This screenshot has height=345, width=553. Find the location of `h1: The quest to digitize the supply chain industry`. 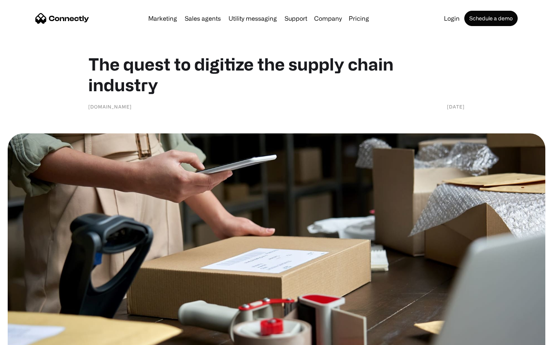

h1: The quest to digitize the supply chain industry is located at coordinates (276, 74).